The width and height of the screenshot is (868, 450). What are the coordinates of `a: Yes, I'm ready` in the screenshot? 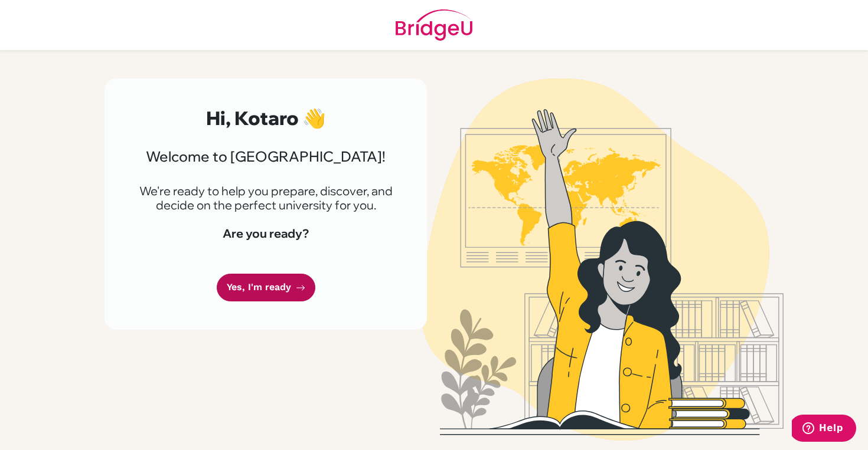 It's located at (266, 287).